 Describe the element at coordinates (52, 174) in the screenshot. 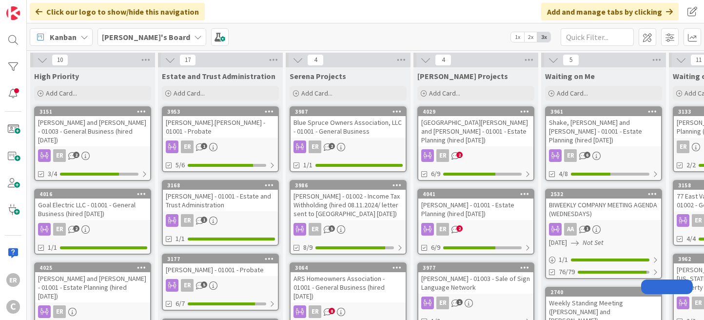

I see `span: 3/4` at that location.